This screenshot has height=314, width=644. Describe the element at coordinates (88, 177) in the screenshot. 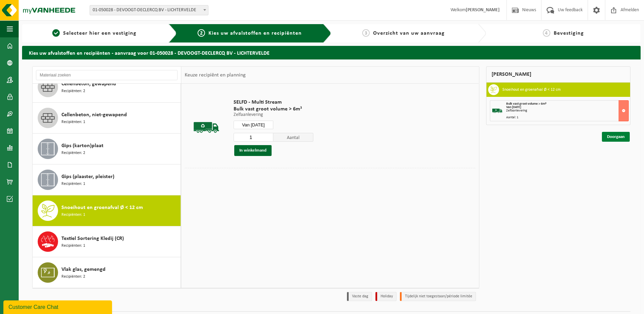

I see `span: Gips (plaaster, pleister)` at that location.